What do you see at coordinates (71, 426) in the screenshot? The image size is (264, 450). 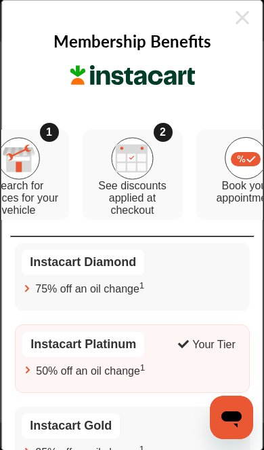 I see `div: Instacart Gold` at bounding box center [71, 426].